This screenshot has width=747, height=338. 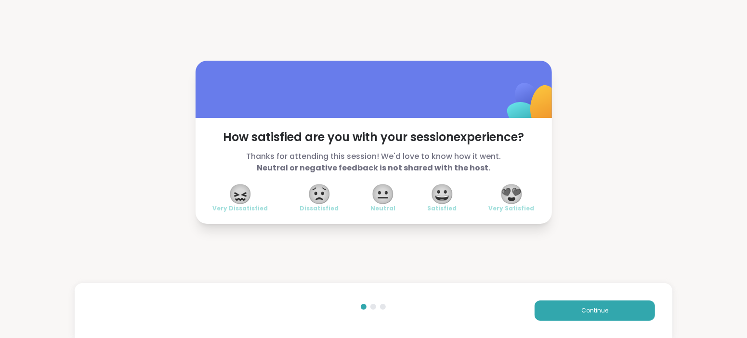 I want to click on span: Very Dissatisfied, so click(x=240, y=209).